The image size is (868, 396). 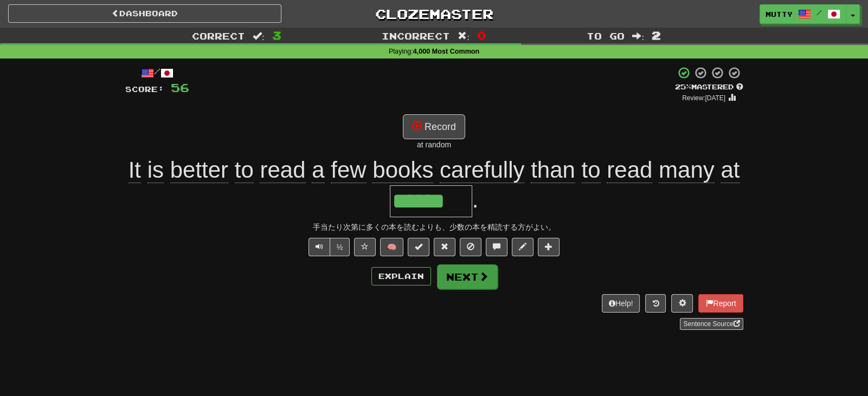 What do you see at coordinates (435, 14) in the screenshot?
I see `a: Clozemaster` at bounding box center [435, 14].